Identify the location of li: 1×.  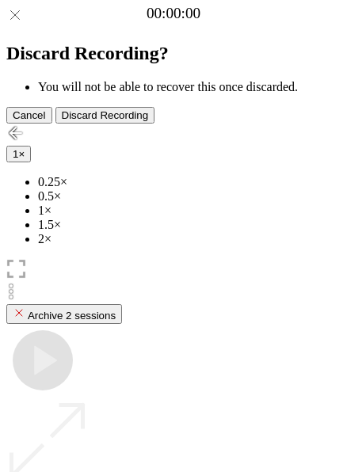
(189, 211).